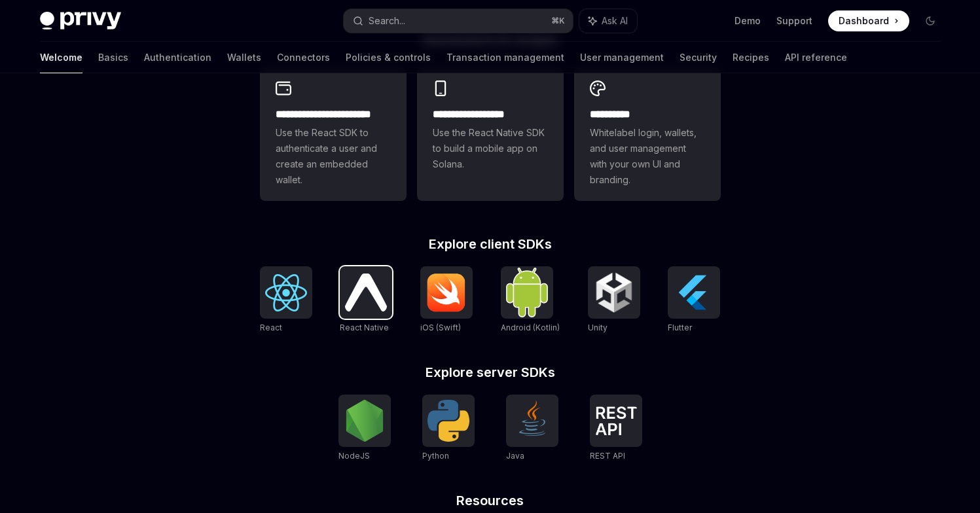 Image resolution: width=980 pixels, height=513 pixels. What do you see at coordinates (364, 420) in the screenshot?
I see `img: NodeJS` at bounding box center [364, 420].